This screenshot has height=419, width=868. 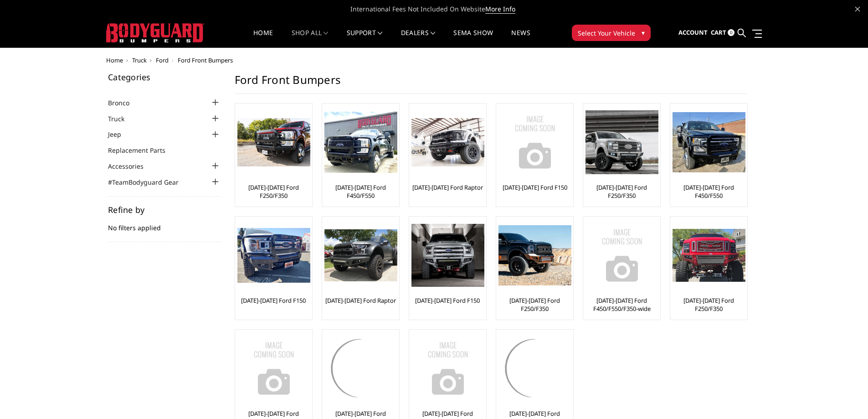 What do you see at coordinates (521, 38) in the screenshot?
I see `a: News` at bounding box center [521, 38].